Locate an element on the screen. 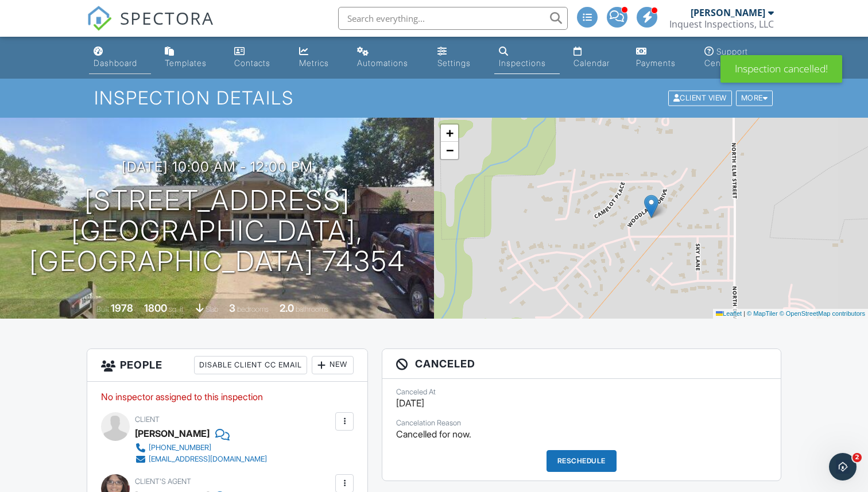 This screenshot has width=868, height=492. div: Support Center is located at coordinates (726, 57).